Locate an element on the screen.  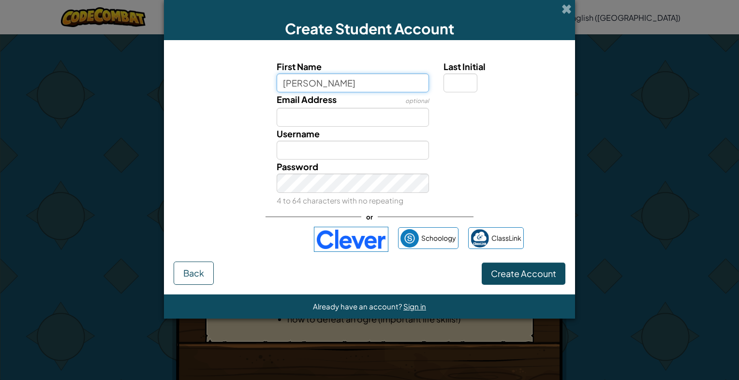
span: Last Initial is located at coordinates (464, 66).